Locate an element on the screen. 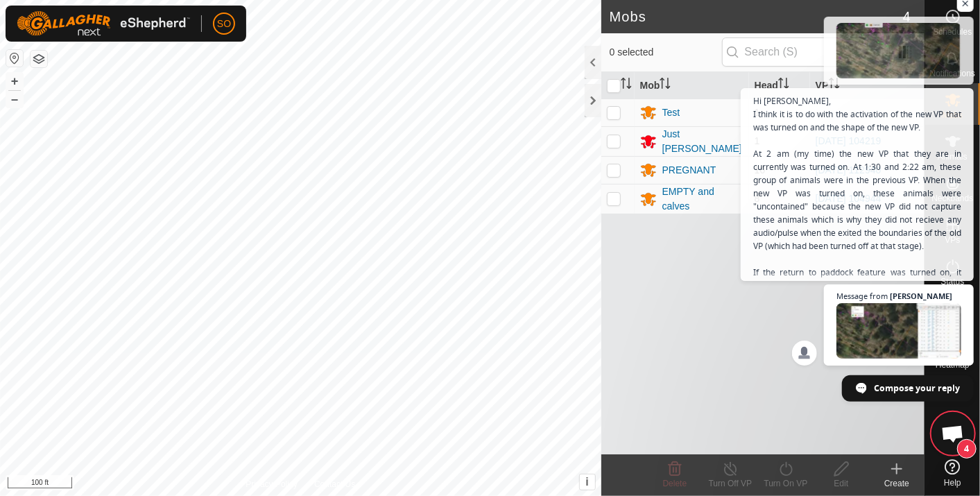 This screenshot has height=496, width=980. h2: Mobs is located at coordinates (756, 17).